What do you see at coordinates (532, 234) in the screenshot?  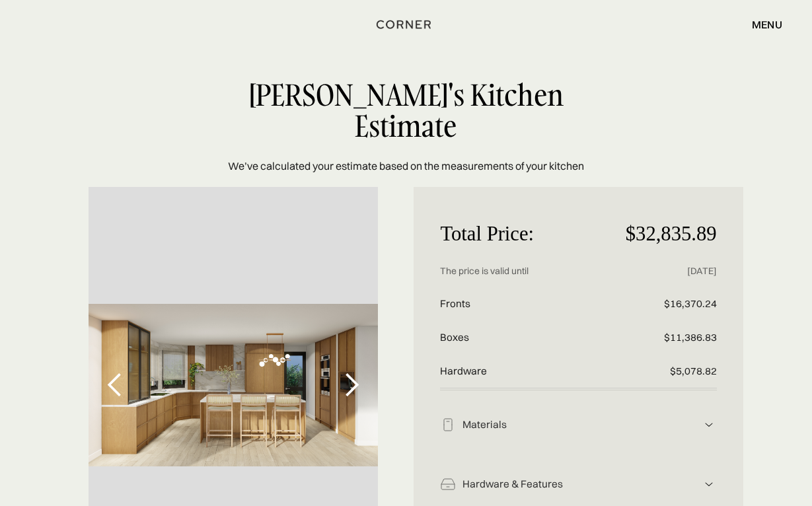 I see `p: Total Price:` at bounding box center [532, 234].